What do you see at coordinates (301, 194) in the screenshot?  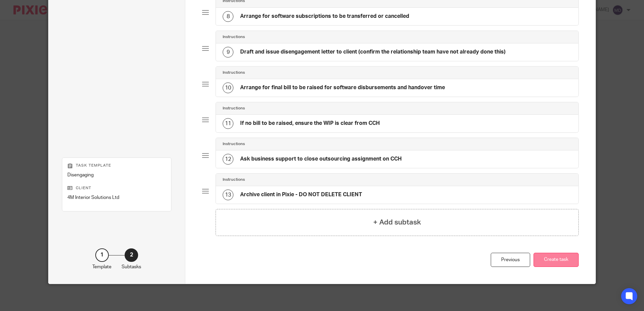 I see `h4: Archive client in Pixie - DO NOT DELETE CLIENT` at bounding box center [301, 194].